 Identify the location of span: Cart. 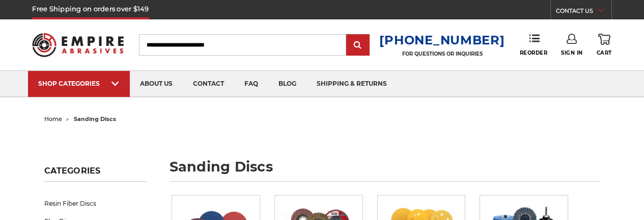
(604, 53).